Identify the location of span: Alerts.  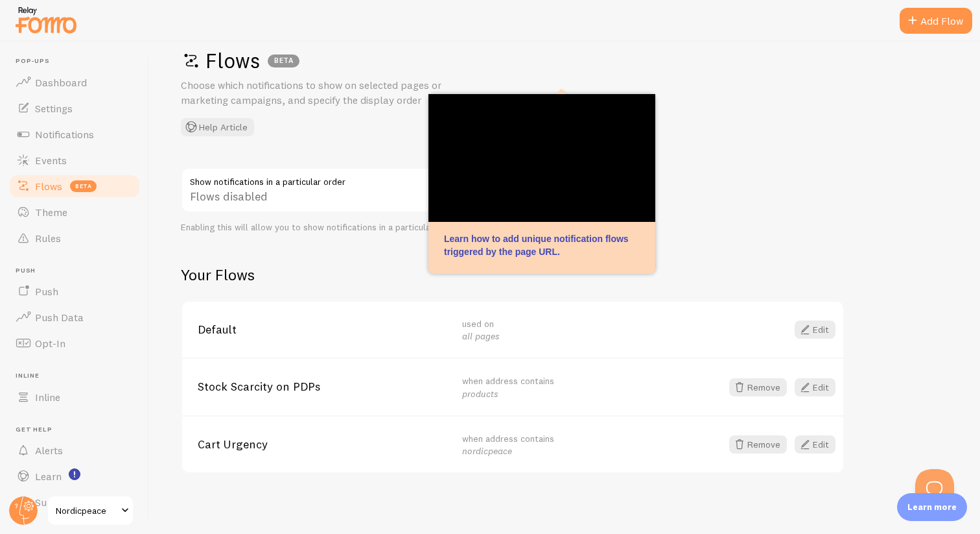
(49, 450).